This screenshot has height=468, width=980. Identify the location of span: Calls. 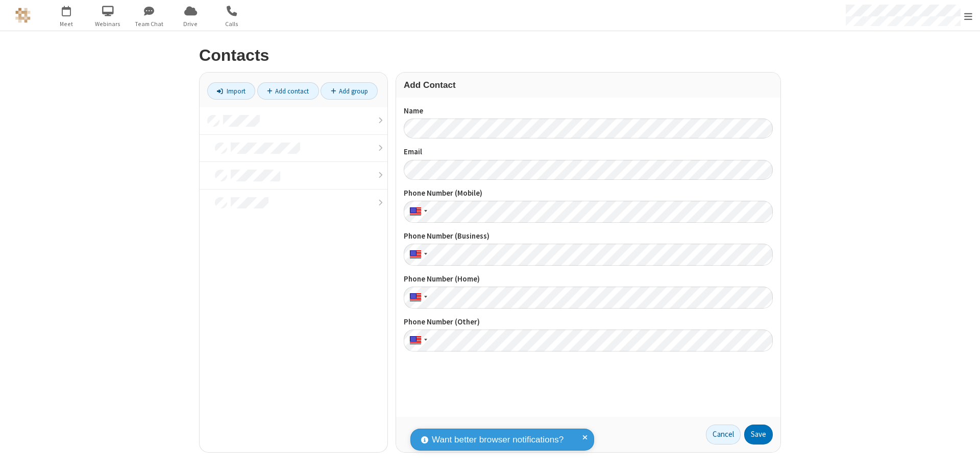
(232, 24).